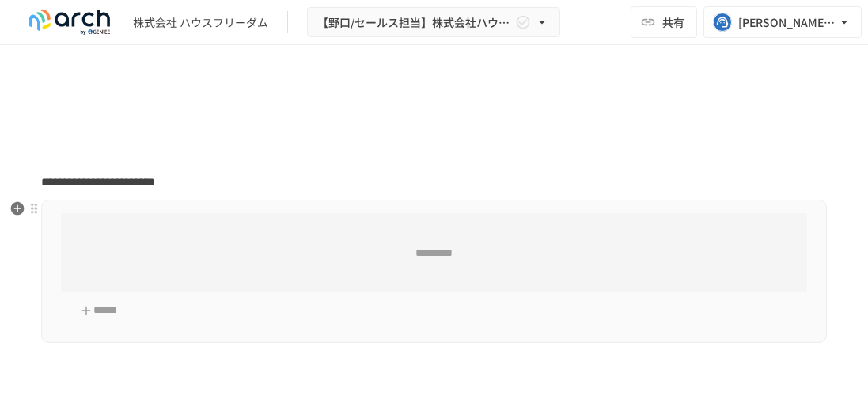 Image resolution: width=868 pixels, height=412 pixels. Describe the element at coordinates (414, 22) in the screenshot. I see `span: 【野口/セールス担当】株式会社ハウスフリーダム様_初期設定サポートLite` at that location.